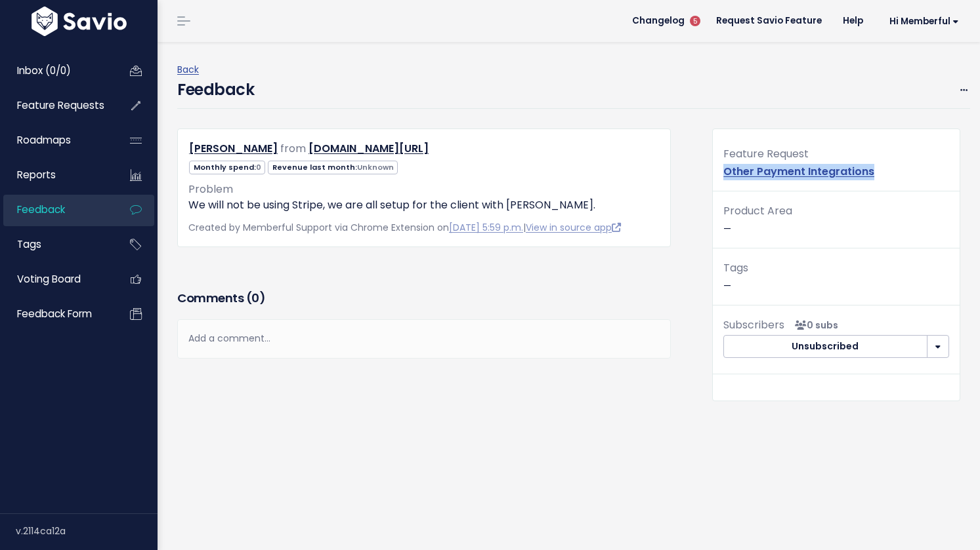  Describe the element at coordinates (79, 21) in the screenshot. I see `img: logo-white.9d6f32f41409.svg` at that location.